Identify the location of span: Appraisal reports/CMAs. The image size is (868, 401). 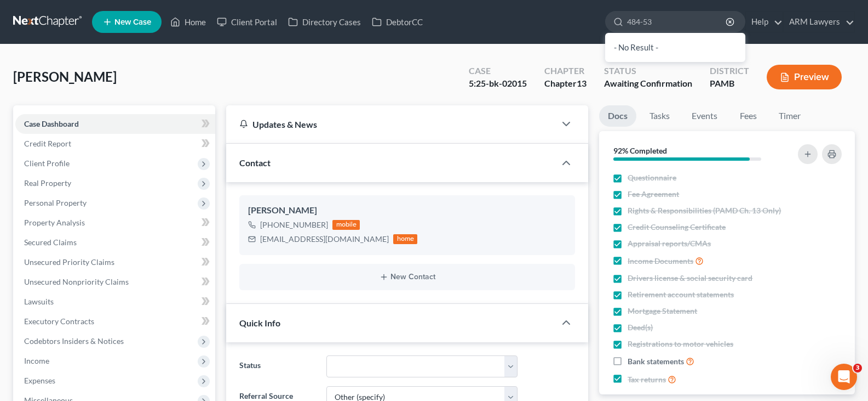
(670, 243).